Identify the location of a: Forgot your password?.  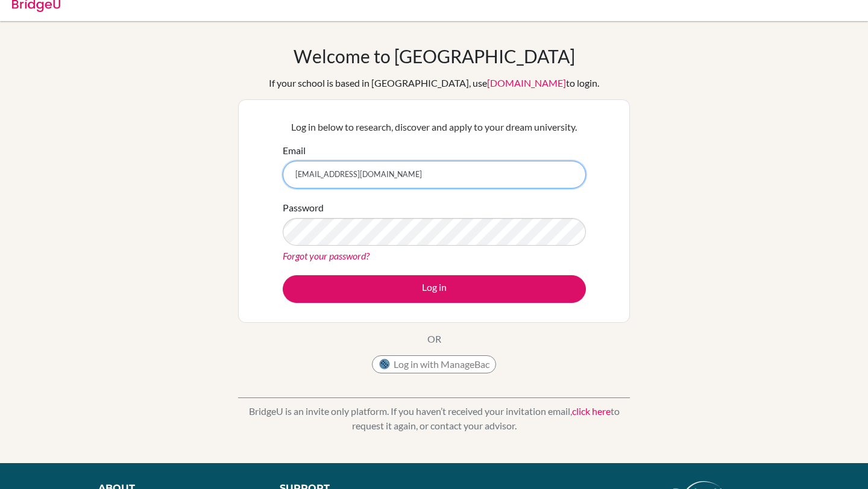
(326, 256).